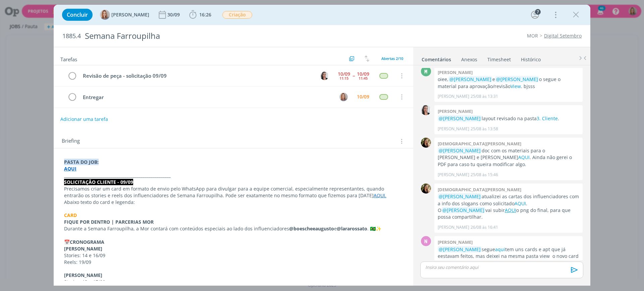  Describe the element at coordinates (534, 15) in the screenshot. I see `button: 7` at that location.